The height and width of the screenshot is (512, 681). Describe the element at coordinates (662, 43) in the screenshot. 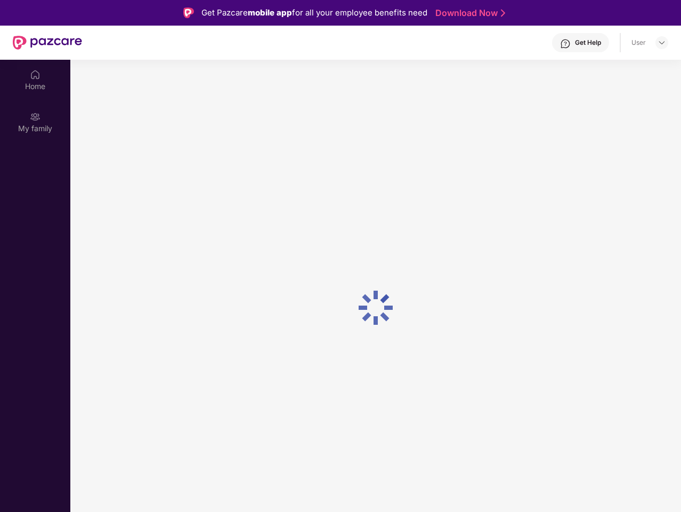

I see `img: svg+xml;base64,PHN2ZyBpZD0iRHJvcGRvd24tMzJ4MzIiIHhtbG5zPSJodHRwOi8vd3d3LnczLm9yZy8yMDAwL3N2ZyIgd2...` at that location.